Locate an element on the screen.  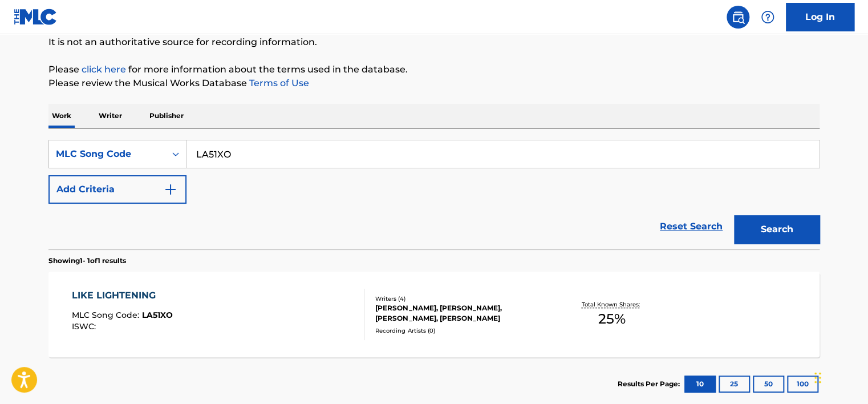
p: Please review the Musical Works Database is located at coordinates (434, 83).